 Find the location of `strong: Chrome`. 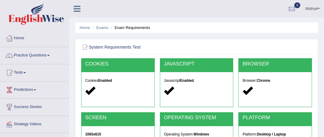

strong: Chrome is located at coordinates (264, 80).